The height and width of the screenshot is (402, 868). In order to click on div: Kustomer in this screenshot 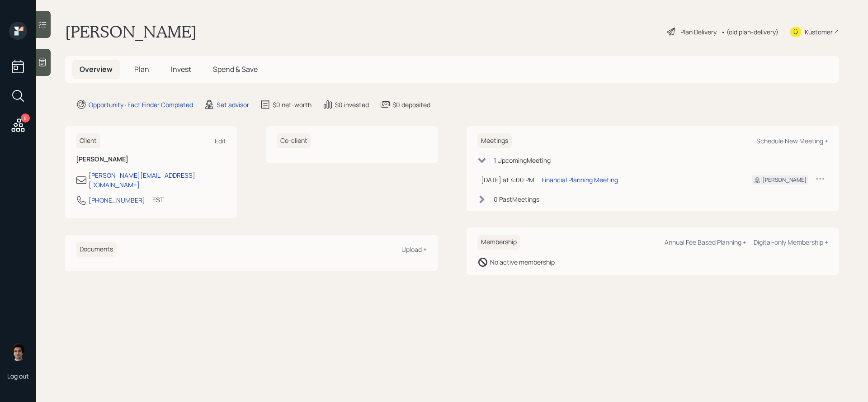, I will do `click(819, 32)`.